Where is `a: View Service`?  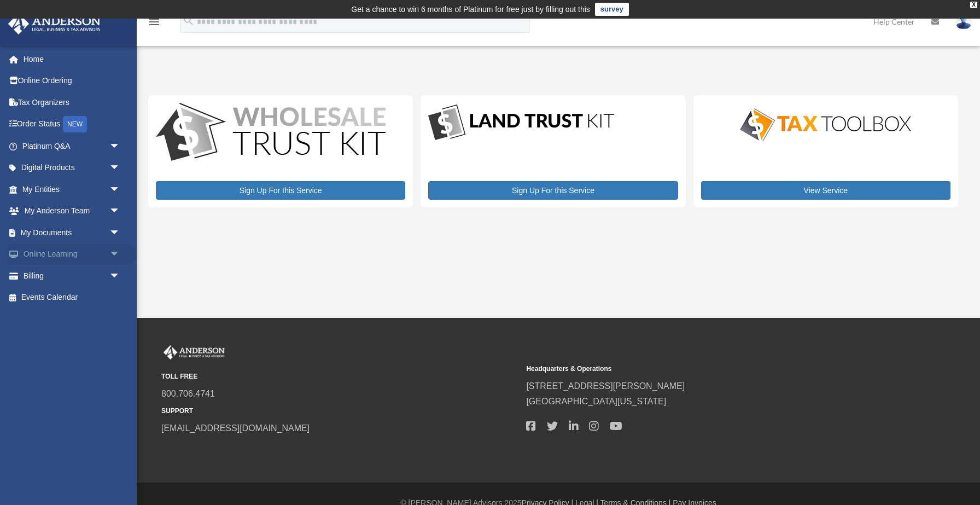 a: View Service is located at coordinates (826, 190).